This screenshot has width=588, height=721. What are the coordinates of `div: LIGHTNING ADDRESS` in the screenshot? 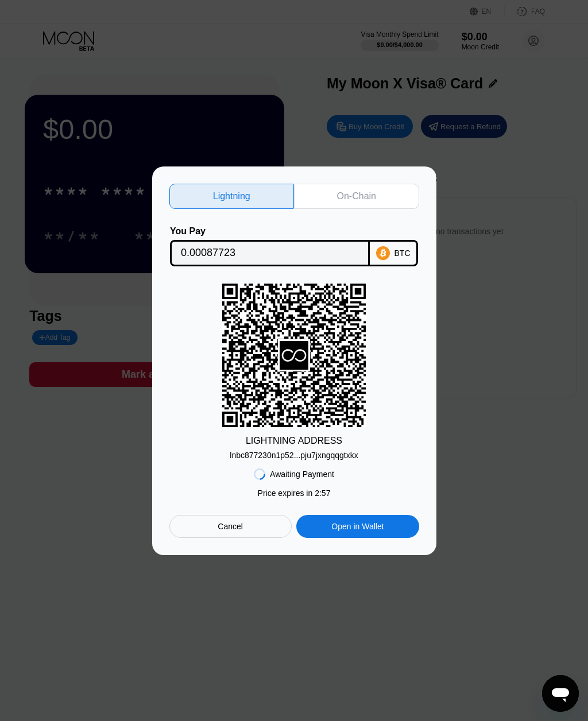 It's located at (294, 441).